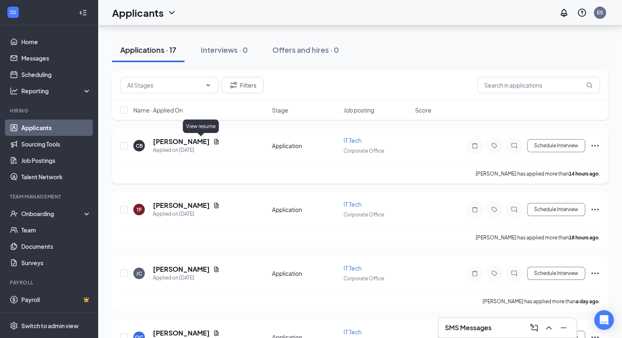 The image size is (622, 338). Describe the element at coordinates (56, 246) in the screenshot. I see `a: Documents` at that location.